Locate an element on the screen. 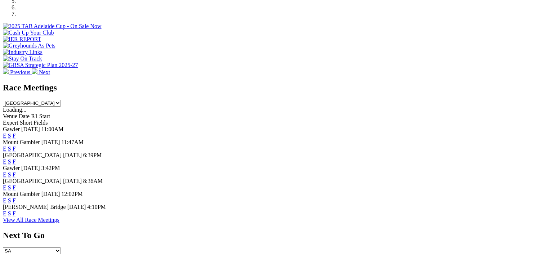 The image size is (545, 255). span: Expert is located at coordinates (10, 122).